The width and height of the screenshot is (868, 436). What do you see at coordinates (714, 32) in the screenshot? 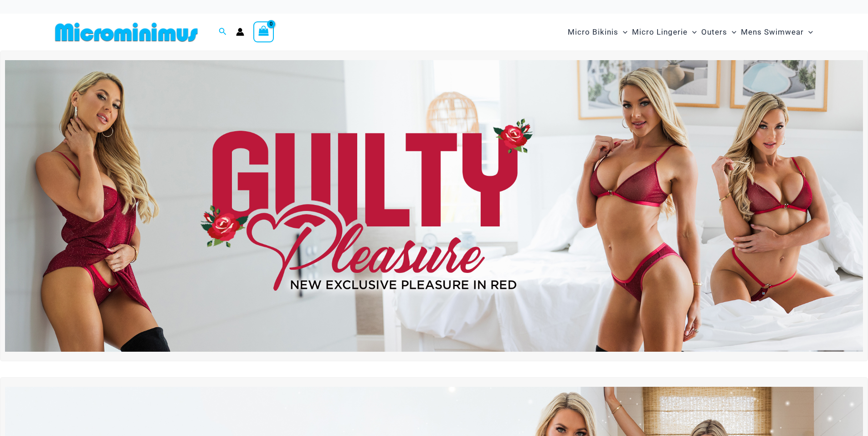
I see `span: Outers` at bounding box center [714, 32].